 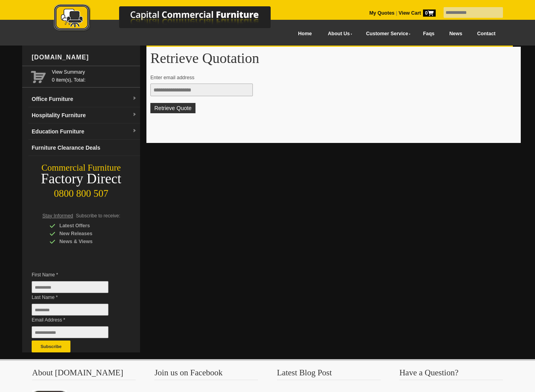 I want to click on a: Education Furnituredropdown, so click(x=84, y=132).